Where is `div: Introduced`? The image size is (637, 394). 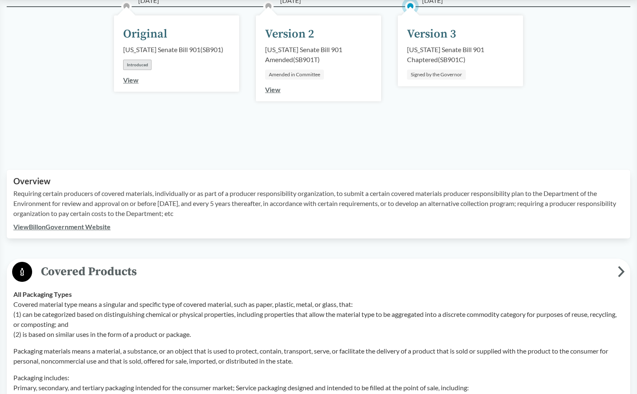 div: Introduced is located at coordinates (137, 65).